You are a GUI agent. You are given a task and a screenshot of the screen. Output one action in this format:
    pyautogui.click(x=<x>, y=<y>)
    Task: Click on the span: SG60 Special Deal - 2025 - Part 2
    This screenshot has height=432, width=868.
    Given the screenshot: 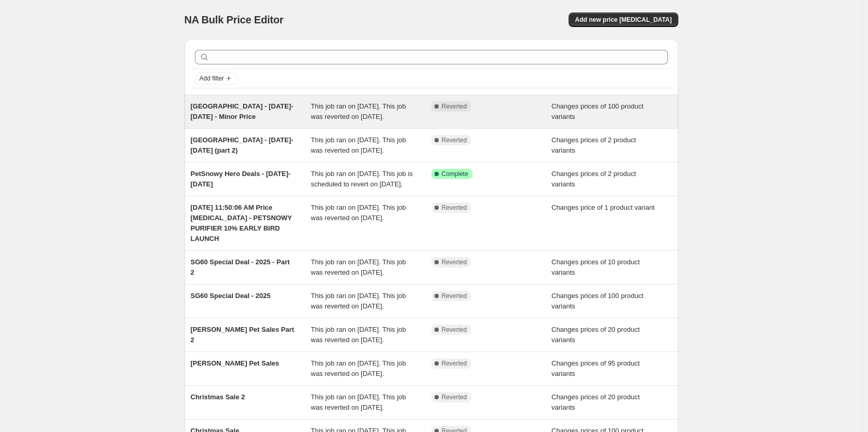 What is the action you would take?
    pyautogui.click(x=240, y=267)
    